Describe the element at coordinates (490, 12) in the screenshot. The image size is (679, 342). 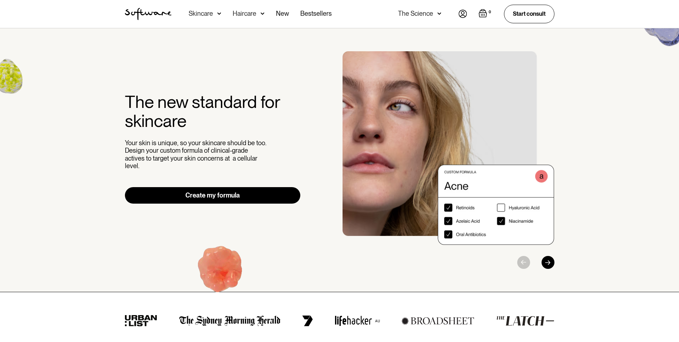
I see `div: 0` at that location.